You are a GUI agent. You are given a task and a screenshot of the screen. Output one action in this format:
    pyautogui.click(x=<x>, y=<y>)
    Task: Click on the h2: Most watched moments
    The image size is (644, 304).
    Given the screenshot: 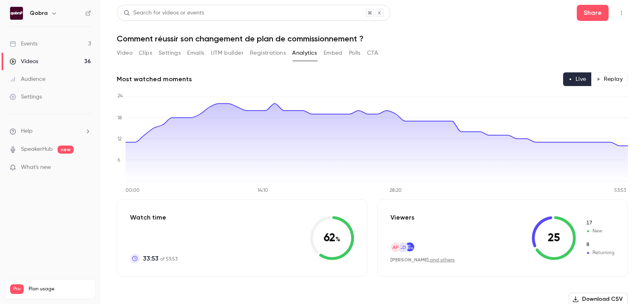 What is the action you would take?
    pyautogui.click(x=154, y=79)
    